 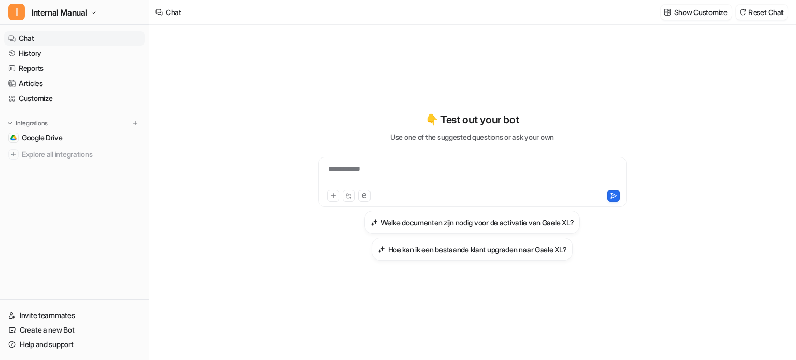 What do you see at coordinates (382, 249) in the screenshot?
I see `img: Hoe kan ik een bestaande klant upgraden naar Gaele XL?` at bounding box center [382, 249].